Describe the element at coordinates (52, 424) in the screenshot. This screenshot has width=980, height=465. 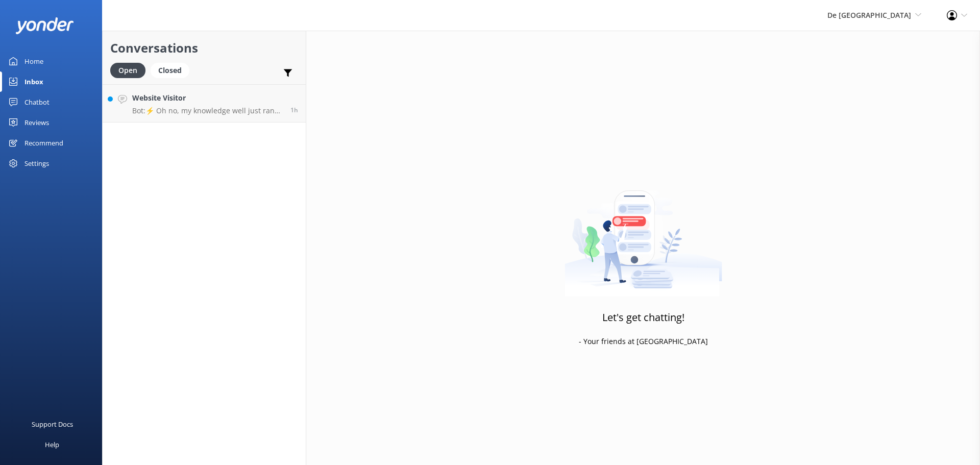
I see `div: Support Docs` at that location.